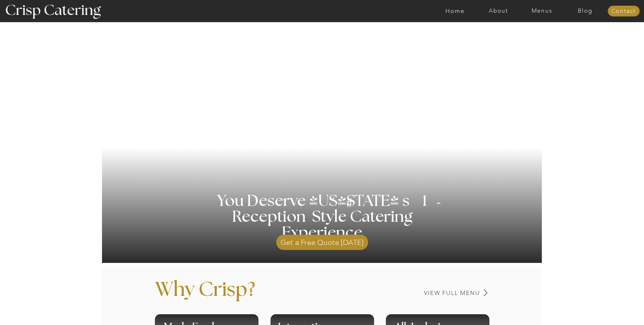 This screenshot has height=325, width=644. I want to click on nav: Menus, so click(542, 11).